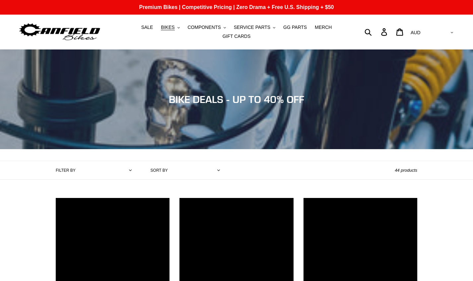 The width and height of the screenshot is (473, 281). I want to click on button: SERVICE PARTS, so click(254, 27).